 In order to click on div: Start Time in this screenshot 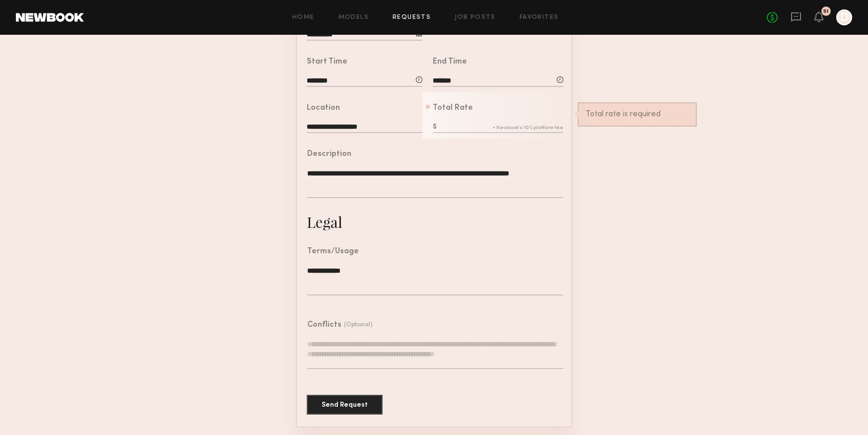, I will do `click(327, 62)`.